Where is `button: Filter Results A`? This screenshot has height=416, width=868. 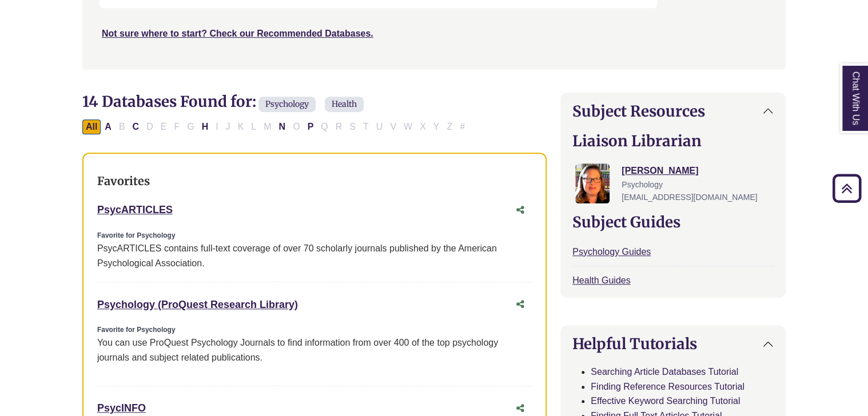
button: Filter Results A is located at coordinates (108, 127).